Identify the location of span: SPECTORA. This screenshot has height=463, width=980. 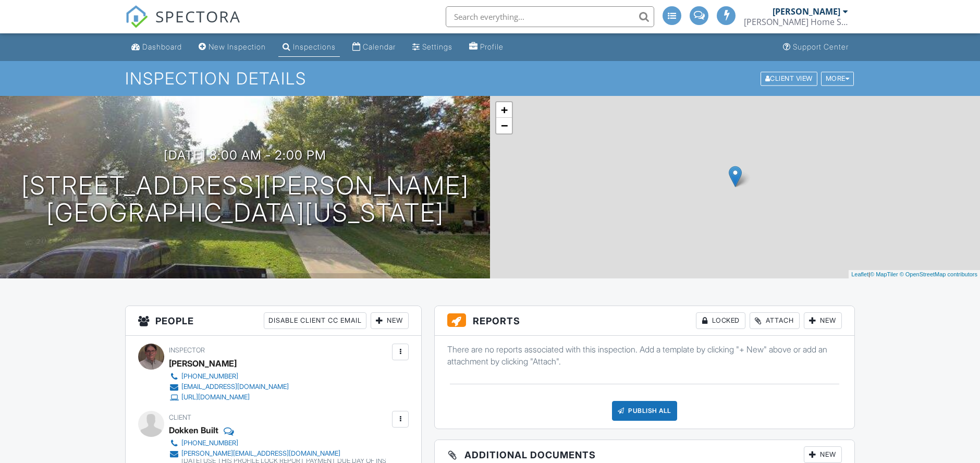
(198, 16).